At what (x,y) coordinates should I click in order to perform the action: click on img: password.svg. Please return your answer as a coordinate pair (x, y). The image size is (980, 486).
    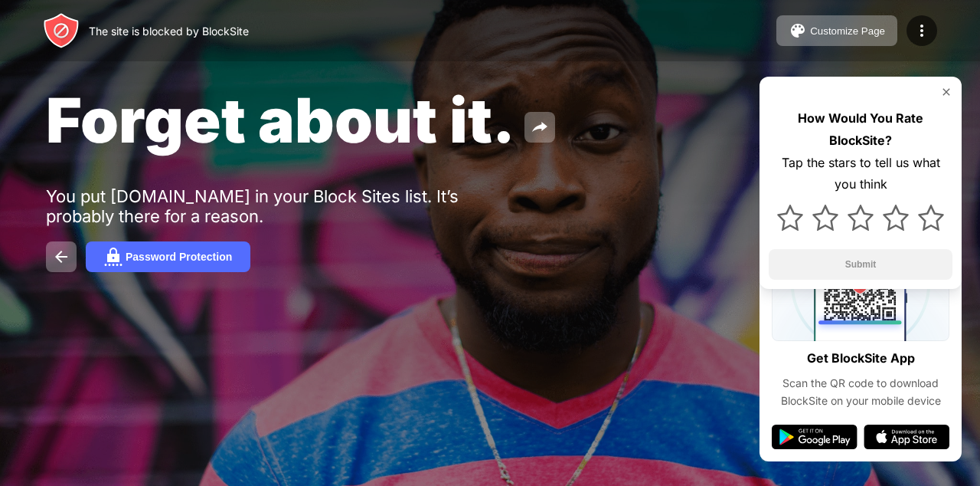
    Looking at the image, I should click on (114, 257).